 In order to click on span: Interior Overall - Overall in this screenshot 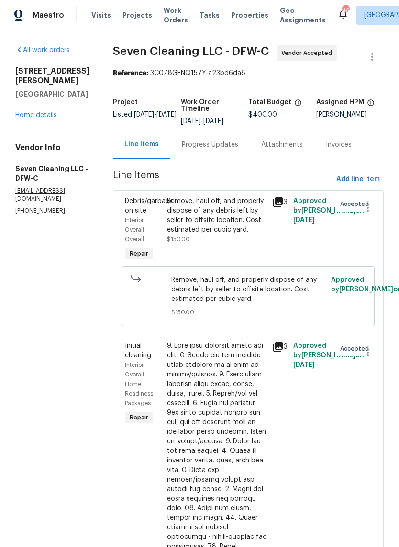, I will do `click(136, 230)`.